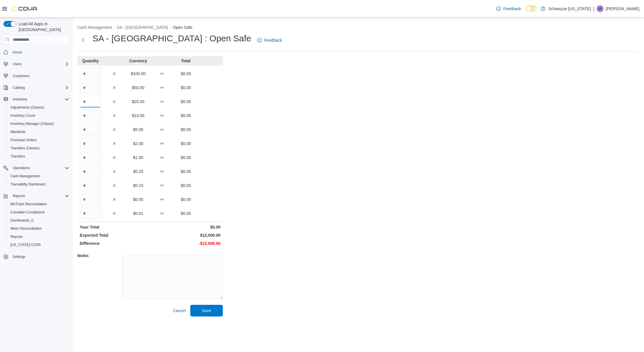  Describe the element at coordinates (526, 12) in the screenshot. I see `span: Dark Mode` at that location.